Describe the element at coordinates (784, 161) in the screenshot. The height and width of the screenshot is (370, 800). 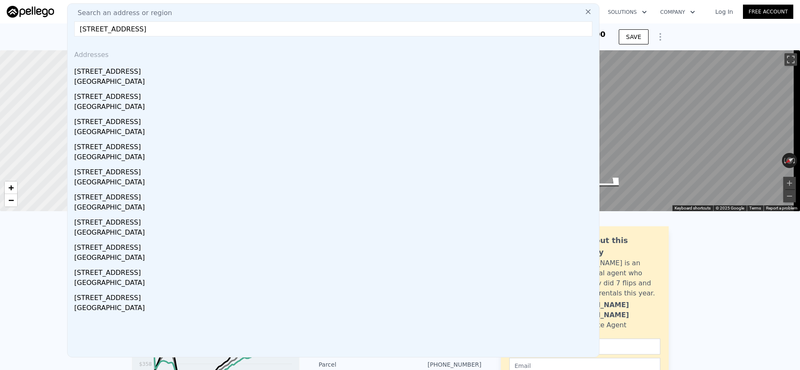
I see `button: Rotate counterclockwise` at that location.